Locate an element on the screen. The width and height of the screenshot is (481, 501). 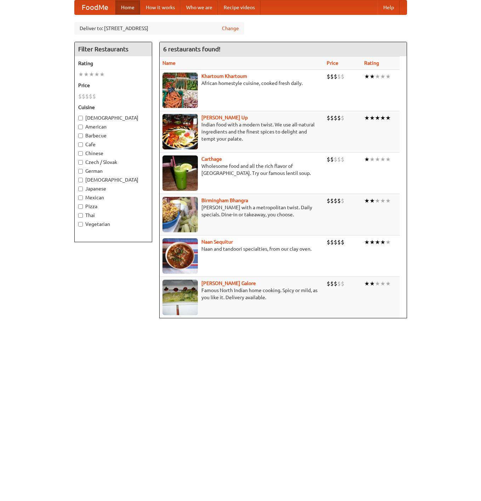
a: Who we are is located at coordinates (199, 7).